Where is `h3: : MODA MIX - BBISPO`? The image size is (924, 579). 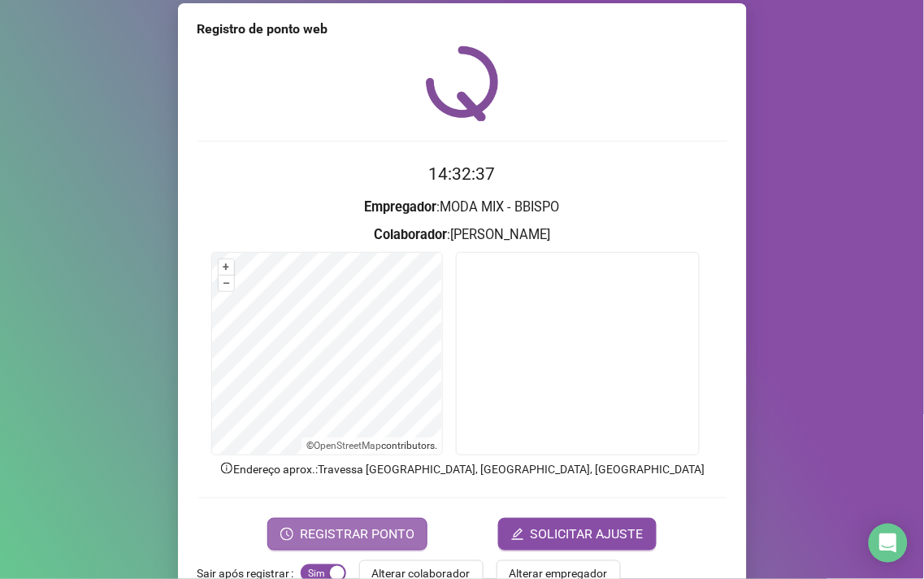 h3: : MODA MIX - BBISPO is located at coordinates (462, 208).